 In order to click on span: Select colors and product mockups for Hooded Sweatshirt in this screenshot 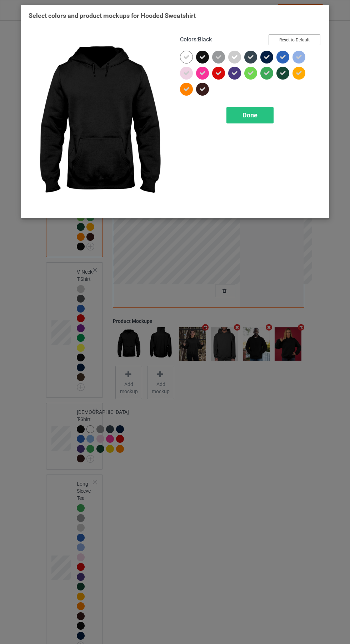, I will do `click(112, 15)`.